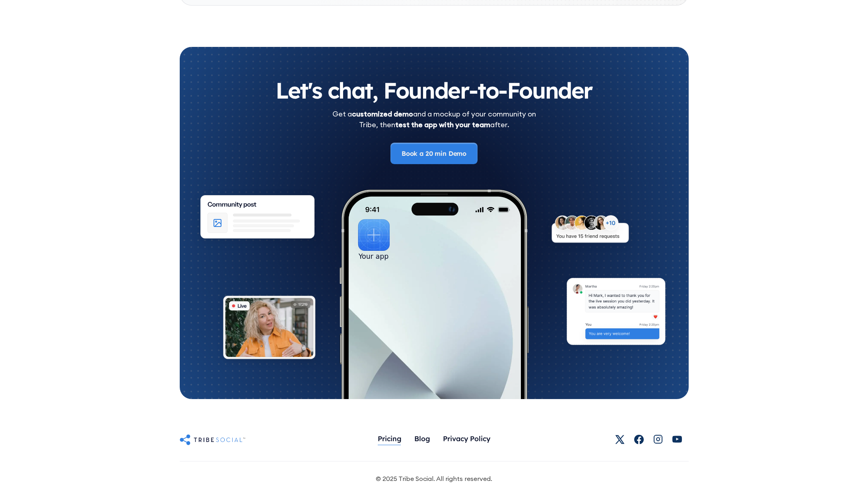 This screenshot has width=868, height=502. What do you see at coordinates (590, 231) in the screenshot?
I see `img: An illustration of New friends requests` at bounding box center [590, 231].